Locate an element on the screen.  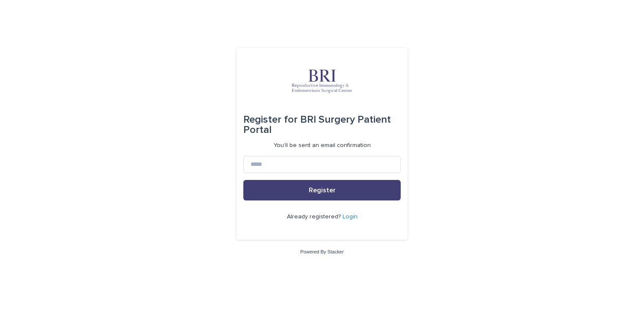
img: oRmERfgFTTevZZKagoCM is located at coordinates (322, 81).